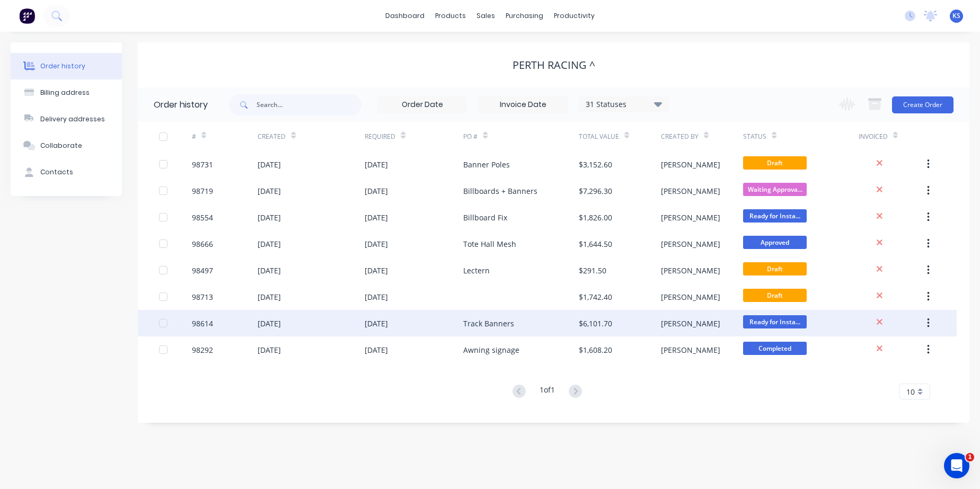 This screenshot has height=489, width=980. I want to click on div: Billboards + Banners, so click(500, 191).